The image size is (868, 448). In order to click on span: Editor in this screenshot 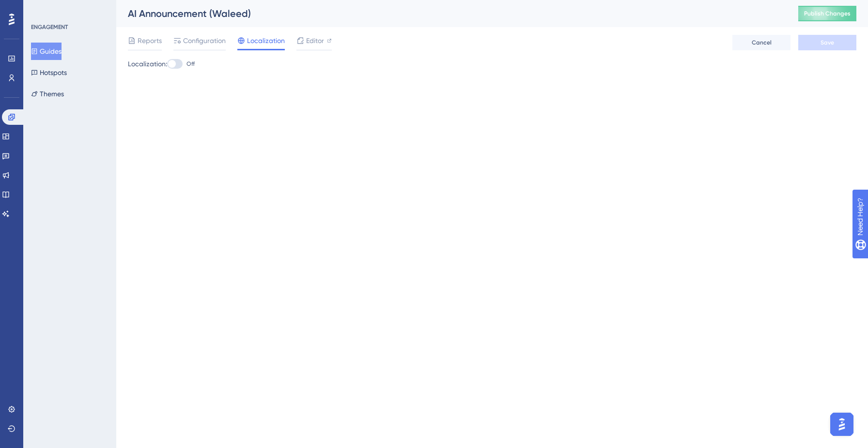, I will do `click(315, 41)`.